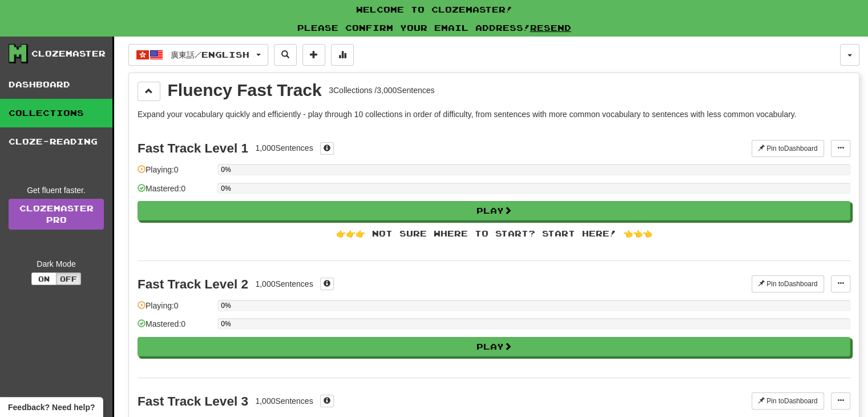  I want to click on p: Expand your vocabulary quickly and efficiently - play through 10 collections in order of difficul..., so click(494, 114).